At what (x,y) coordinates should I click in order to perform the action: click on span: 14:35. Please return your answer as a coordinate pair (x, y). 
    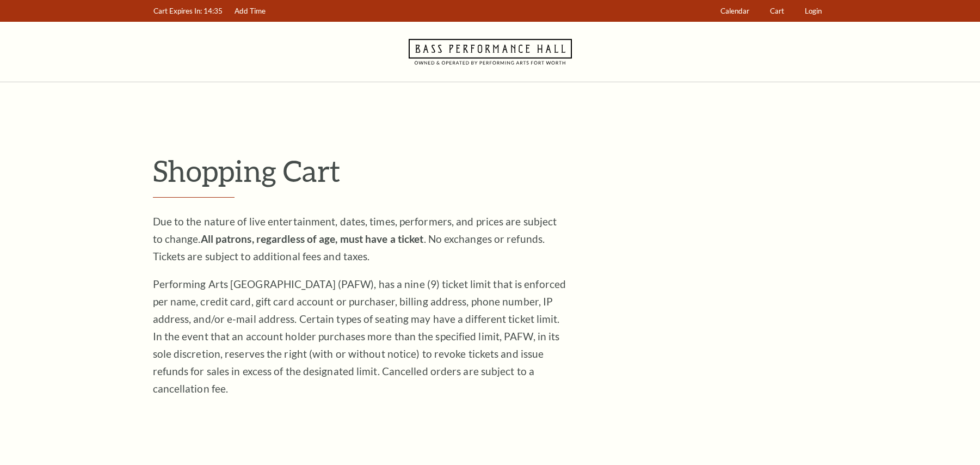
    Looking at the image, I should click on (213, 11).